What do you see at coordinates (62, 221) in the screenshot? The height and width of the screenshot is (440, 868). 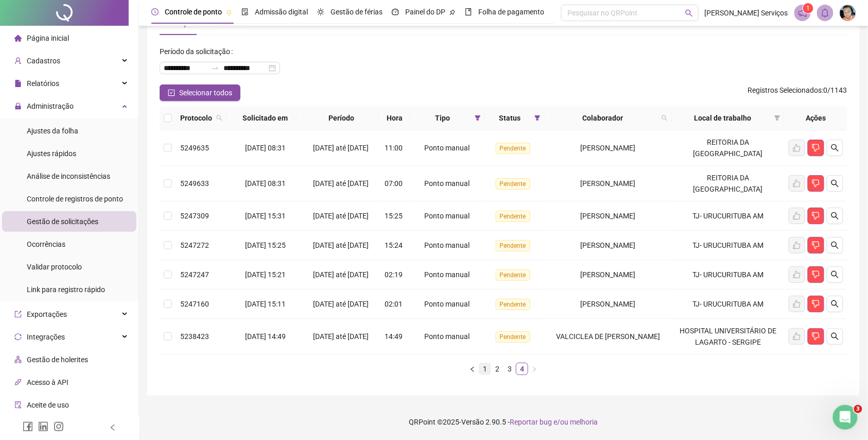 I see `span: Gestão de solicitações` at bounding box center [62, 221].